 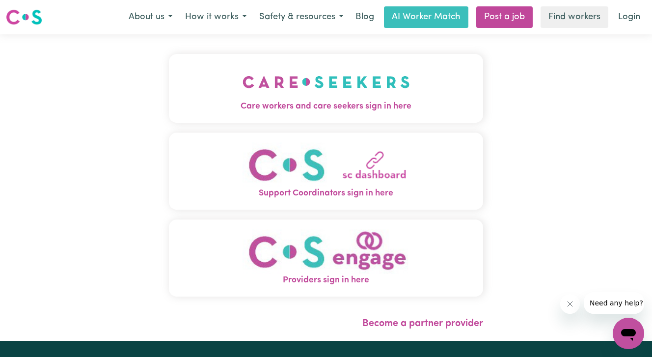 What do you see at coordinates (326, 193) in the screenshot?
I see `span: Support Coordinators sign in here` at bounding box center [326, 193].